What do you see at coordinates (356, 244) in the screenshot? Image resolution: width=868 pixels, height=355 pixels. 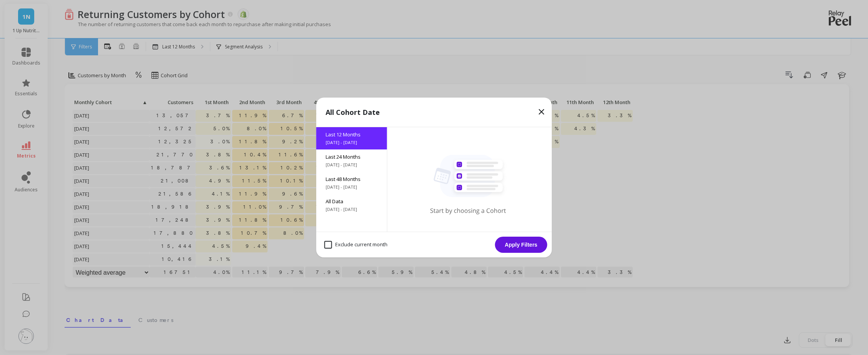 I see `span: Exclude current month` at bounding box center [356, 244].